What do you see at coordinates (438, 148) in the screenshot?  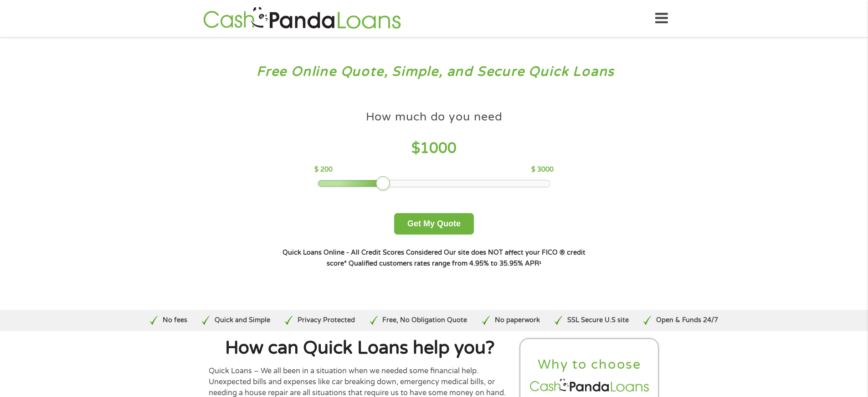 I see `span: 1000` at bounding box center [438, 148].